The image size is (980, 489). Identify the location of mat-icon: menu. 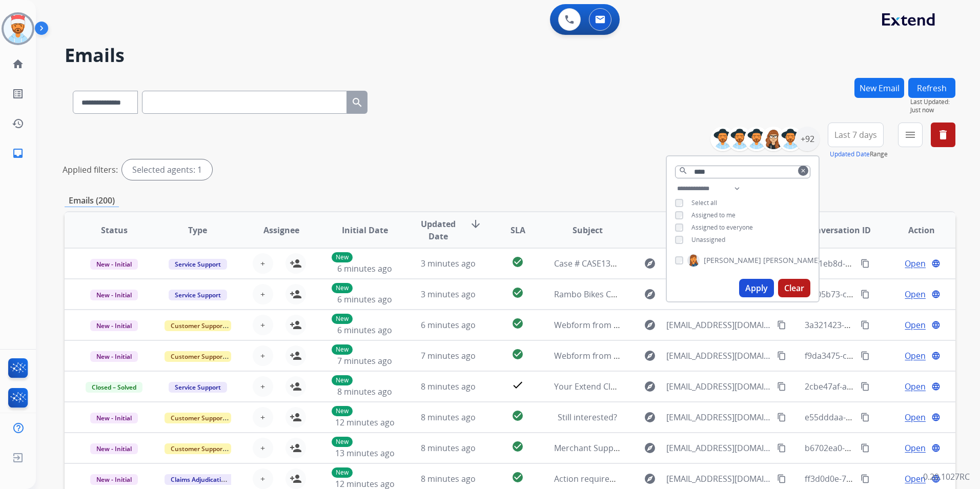
(910, 135).